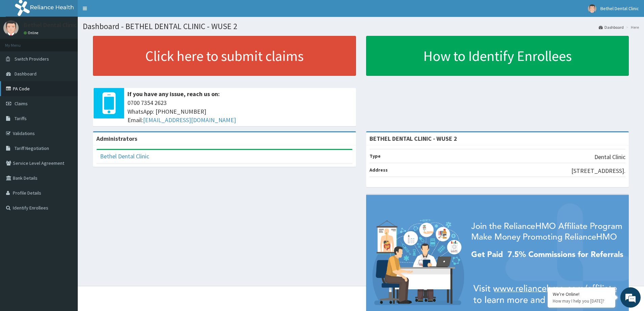 This screenshot has width=644, height=311. I want to click on a: Click here to submit claims, so click(225, 56).